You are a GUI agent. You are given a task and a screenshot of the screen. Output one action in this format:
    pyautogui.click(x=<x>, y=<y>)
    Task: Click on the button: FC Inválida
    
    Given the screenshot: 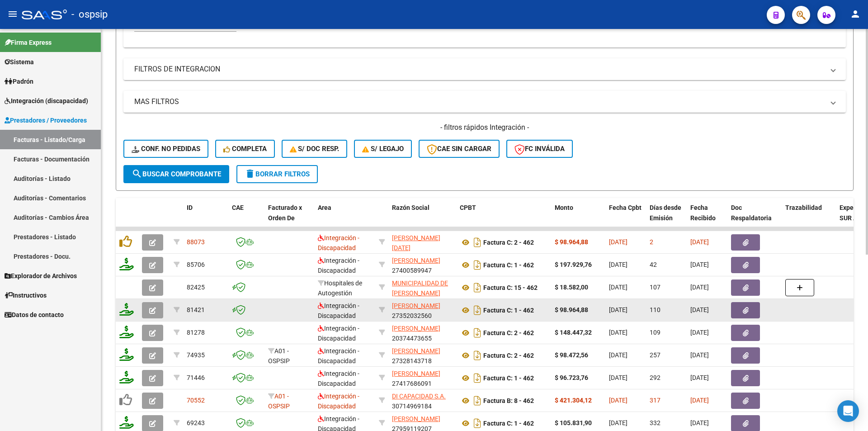 What is the action you would take?
    pyautogui.click(x=539, y=149)
    